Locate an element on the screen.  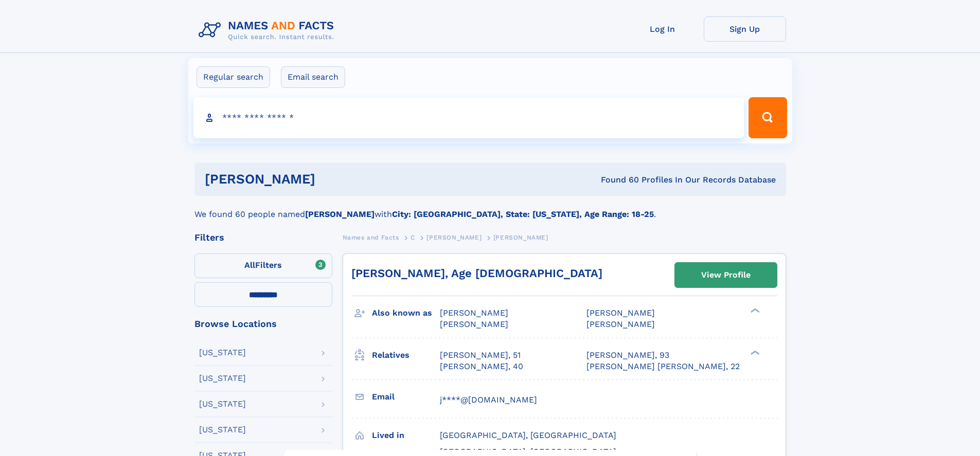
h3: Email is located at coordinates (406, 397).